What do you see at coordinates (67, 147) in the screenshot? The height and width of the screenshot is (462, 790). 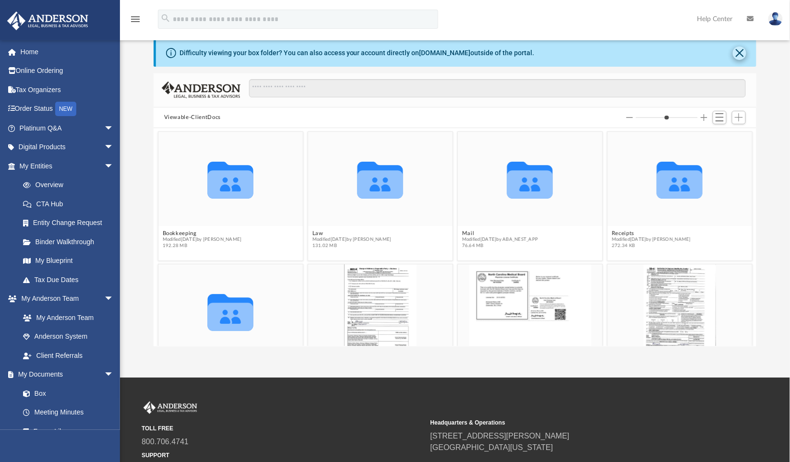 I see `a: Digital Productsarrow_drop_down` at bounding box center [67, 147].